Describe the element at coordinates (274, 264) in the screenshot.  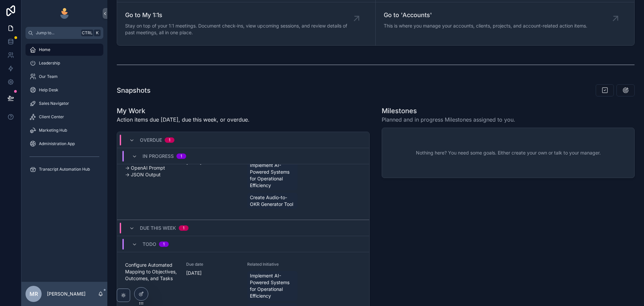
I see `span: Related Initiative` at that location.